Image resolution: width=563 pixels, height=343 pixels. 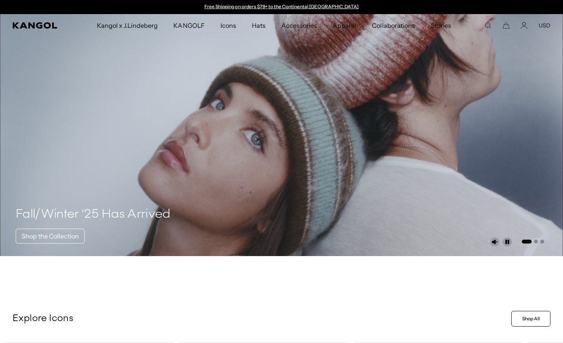 I want to click on a: Apparel, so click(x=344, y=25).